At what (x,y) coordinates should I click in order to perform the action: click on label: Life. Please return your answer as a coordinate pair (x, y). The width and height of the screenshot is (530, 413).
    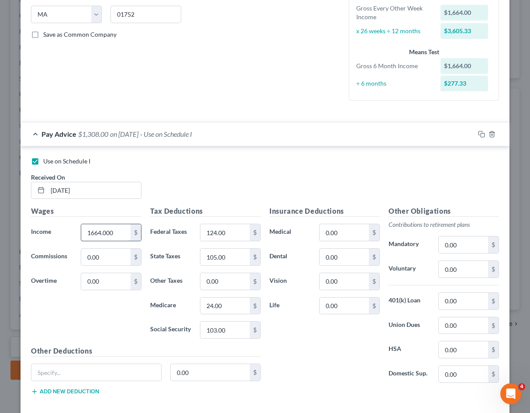
    Looking at the image, I should click on (290, 306).